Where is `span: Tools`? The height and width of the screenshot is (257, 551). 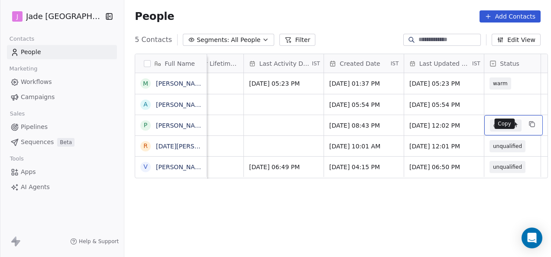
span: Tools is located at coordinates (16, 159).